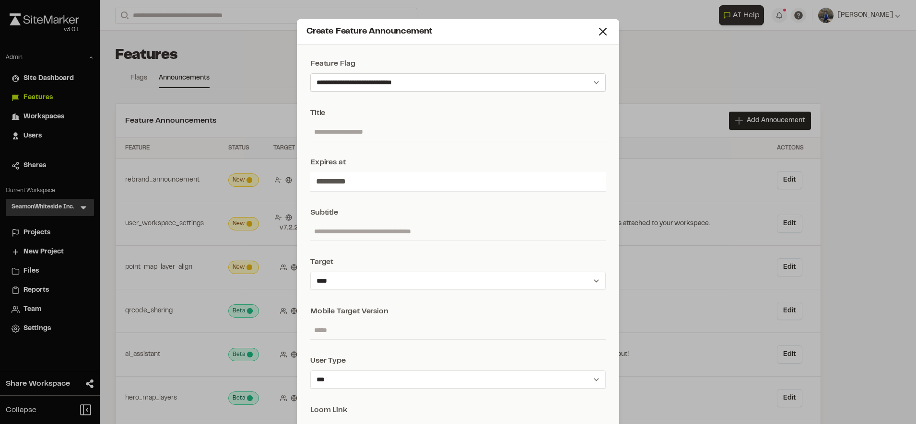 Image resolution: width=916 pixels, height=424 pixels. I want to click on div: Target, so click(458, 262).